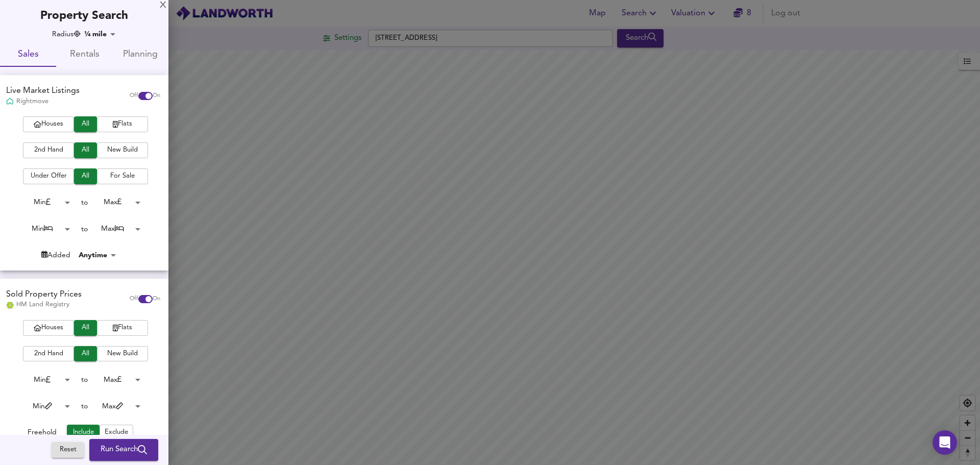 The image size is (980, 465). I want to click on div: Added, so click(56, 255).